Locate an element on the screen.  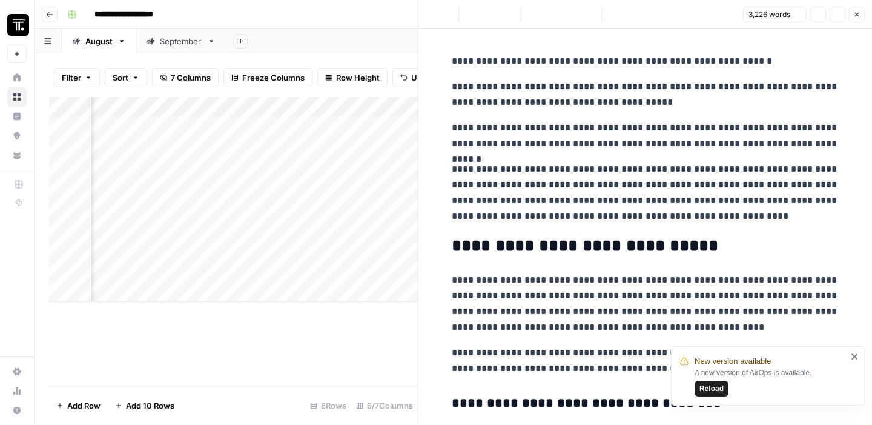
a: Your Data is located at coordinates (17, 155).